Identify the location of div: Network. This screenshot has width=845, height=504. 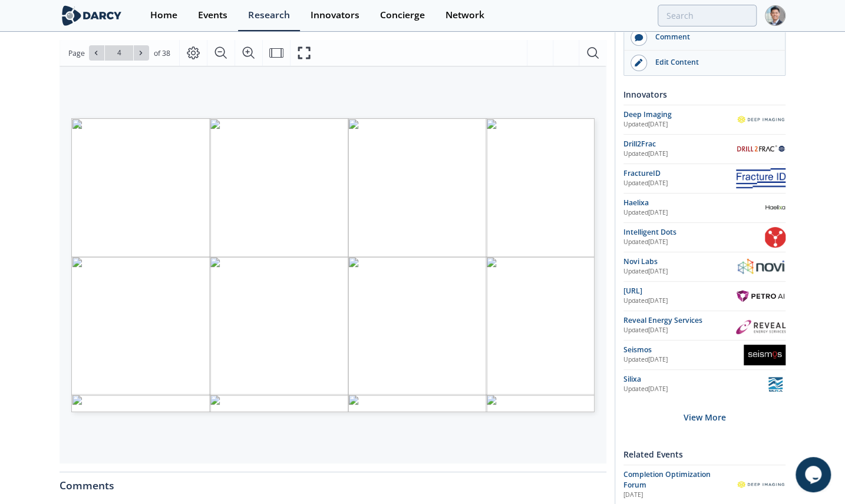
(464, 16).